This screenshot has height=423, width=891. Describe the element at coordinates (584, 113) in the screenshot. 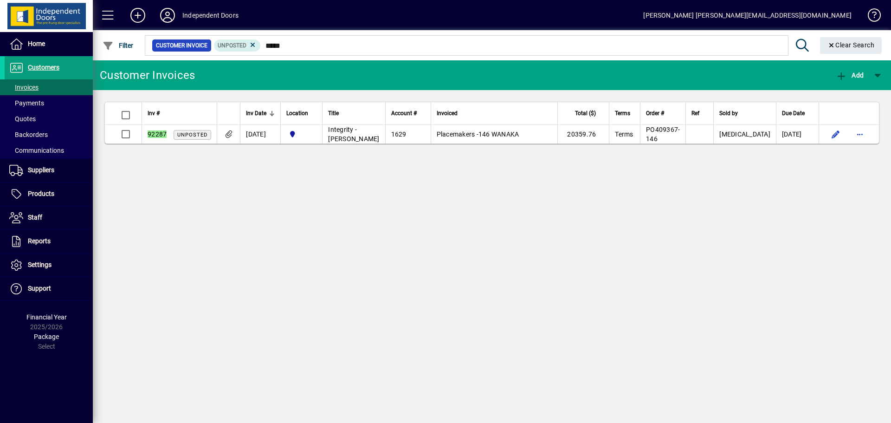

I see `div: Total ($)` at that location.